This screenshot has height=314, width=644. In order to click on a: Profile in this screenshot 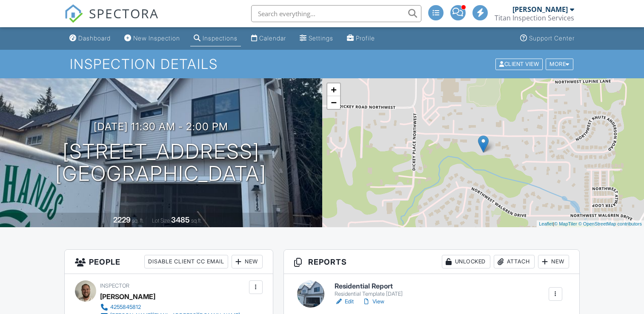, I will do `click(361, 38)`.